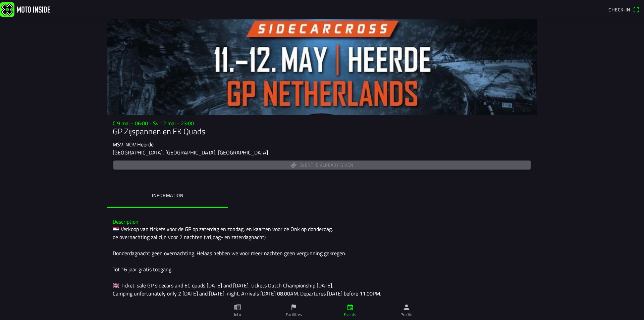 The height and width of the screenshot is (320, 644). I want to click on ion-icon: calendar, so click(350, 307).